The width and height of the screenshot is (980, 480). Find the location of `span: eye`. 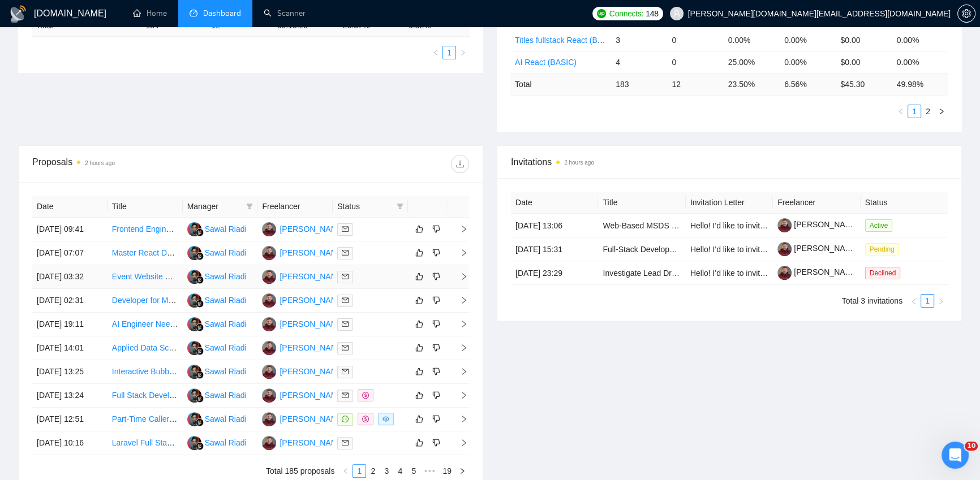

span: eye is located at coordinates (386, 420).